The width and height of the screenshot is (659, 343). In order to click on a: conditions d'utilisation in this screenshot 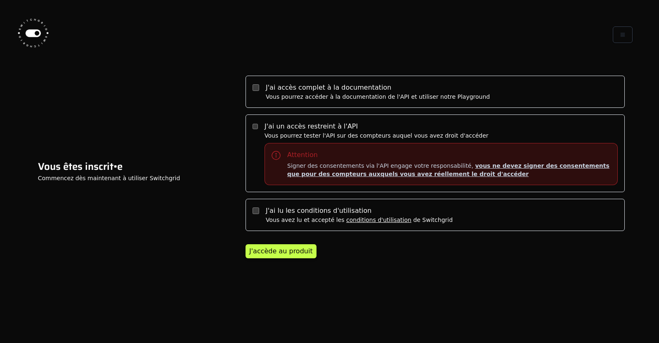, I will do `click(379, 220)`.